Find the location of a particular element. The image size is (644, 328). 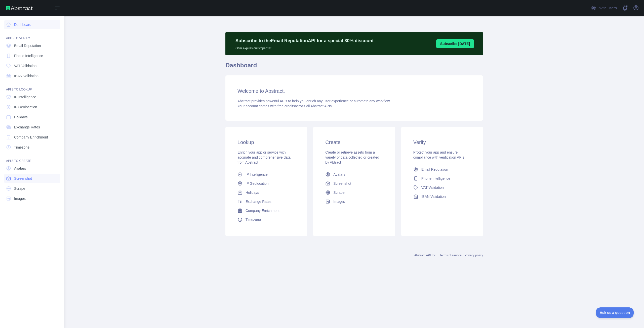

div: API'S TO VERIFY is located at coordinates (32, 35).